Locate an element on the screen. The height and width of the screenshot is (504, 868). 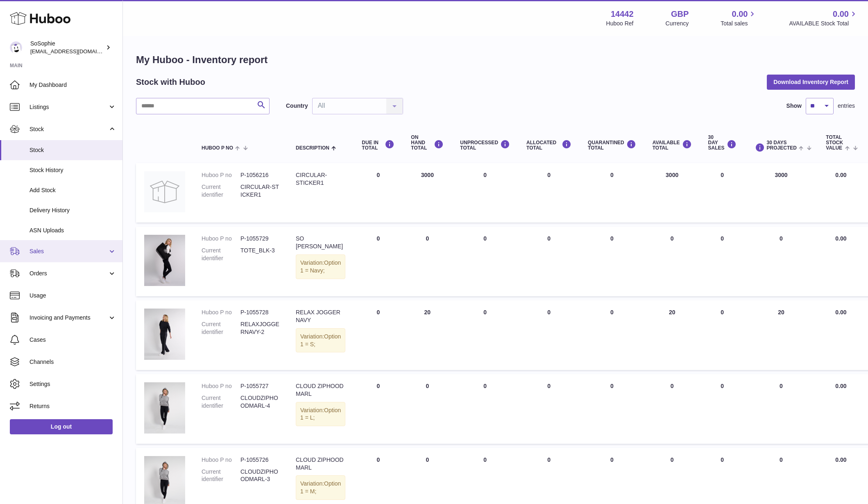
div: AVAILABLE Total is located at coordinates (672, 145).